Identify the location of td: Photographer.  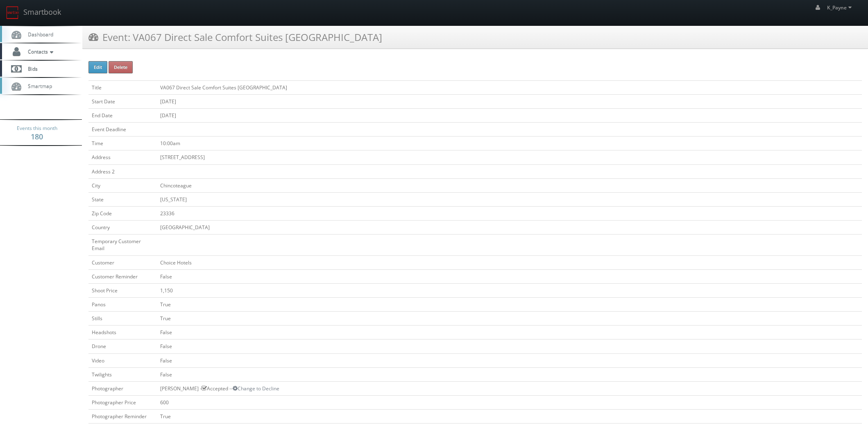
(122, 388).